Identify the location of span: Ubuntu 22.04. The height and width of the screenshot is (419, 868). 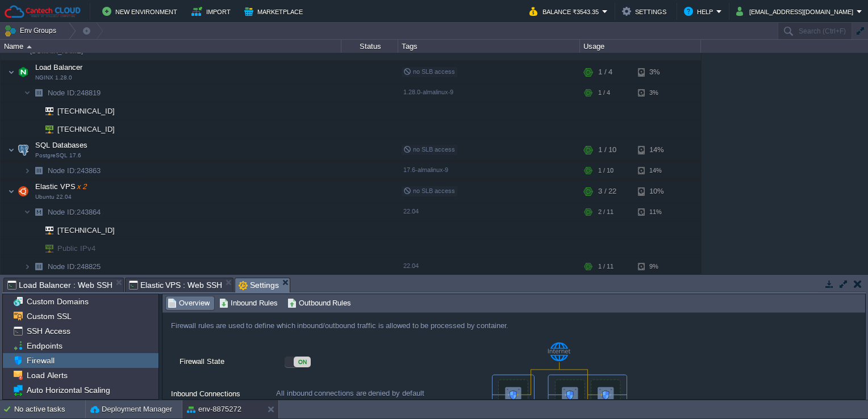
(53, 197).